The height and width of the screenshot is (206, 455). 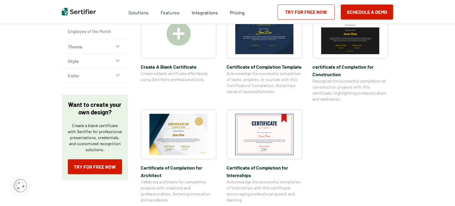 What do you see at coordinates (237, 12) in the screenshot?
I see `a: Pricing` at bounding box center [237, 12].